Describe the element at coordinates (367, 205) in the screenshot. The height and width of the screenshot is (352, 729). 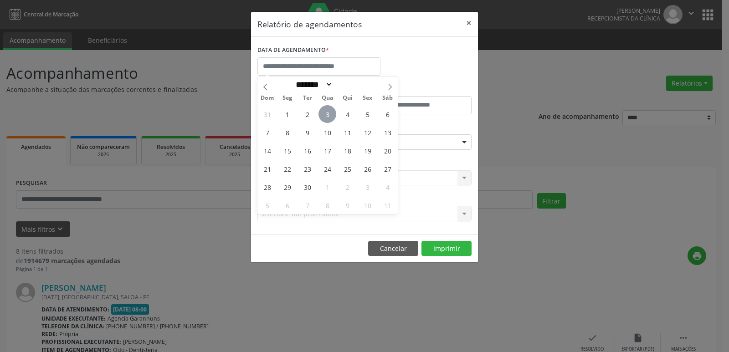
I see `span: Outubro 10, 2025` at that location.